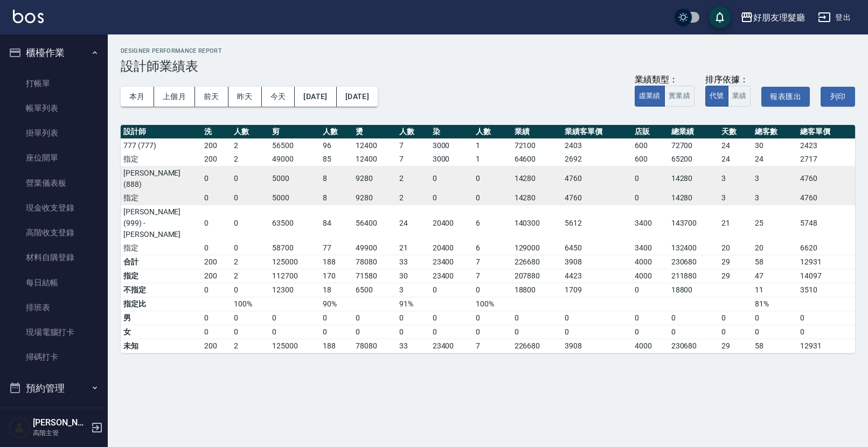  Describe the element at coordinates (337, 304) in the screenshot. I see `td: 90%` at that location.